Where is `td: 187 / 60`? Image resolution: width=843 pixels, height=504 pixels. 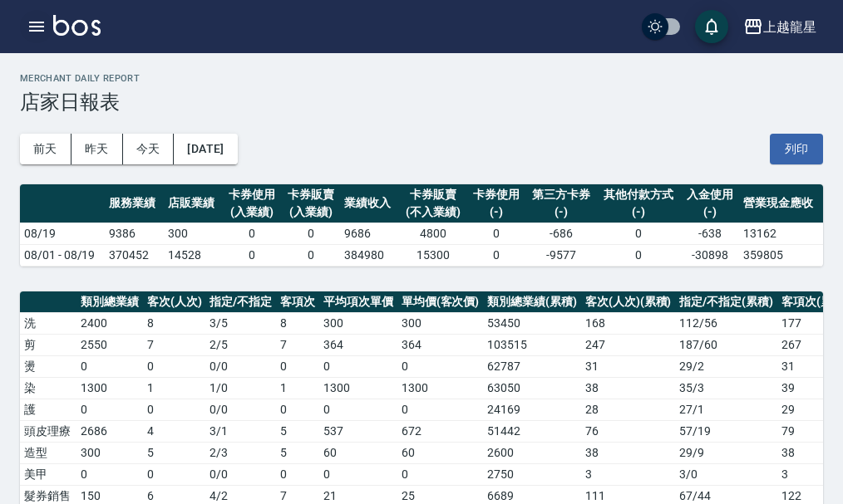 td: 187 / 60 is located at coordinates (725, 345).